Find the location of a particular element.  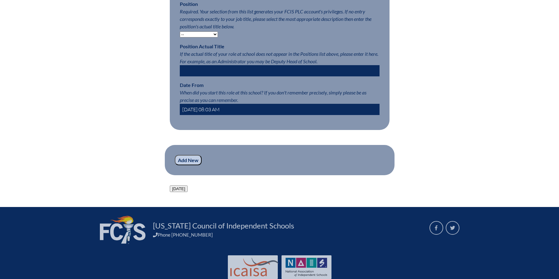

input: Add New is located at coordinates (188, 160).